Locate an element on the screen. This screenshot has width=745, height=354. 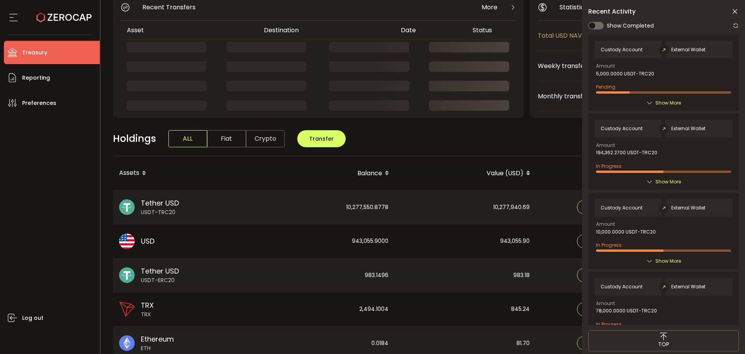
span: 194,362.2700 USDT-TRC20 is located at coordinates (627, 153).